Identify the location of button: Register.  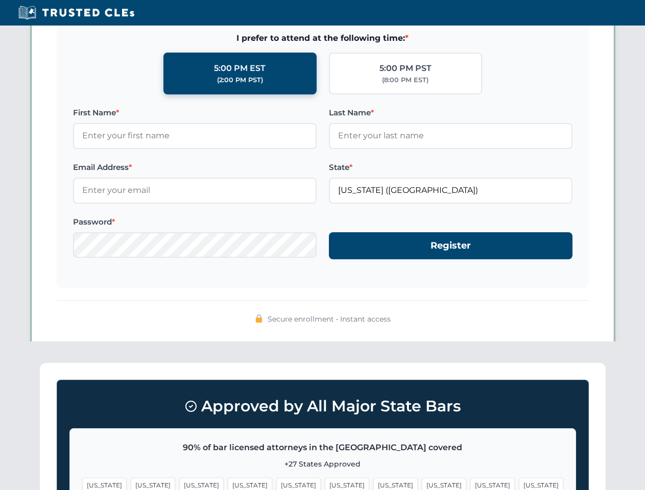
(450, 246).